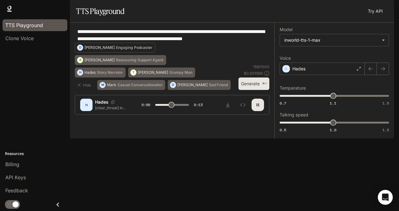  I want to click on button: Hide, so click(85, 85).